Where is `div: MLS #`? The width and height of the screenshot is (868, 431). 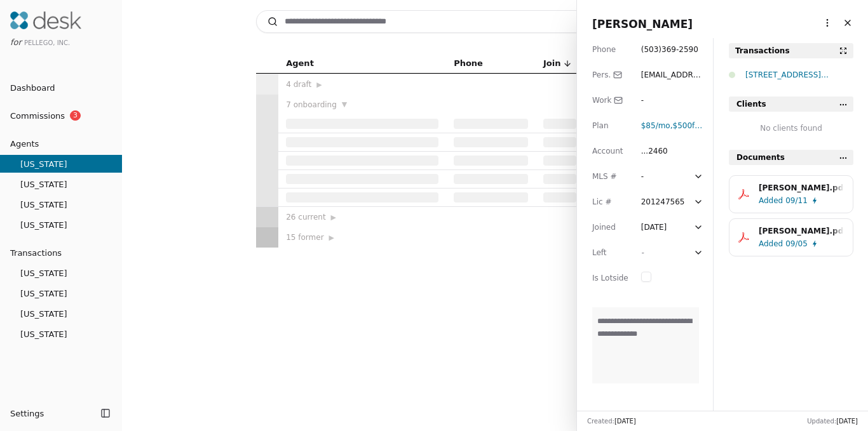 div: MLS # is located at coordinates (610, 177).